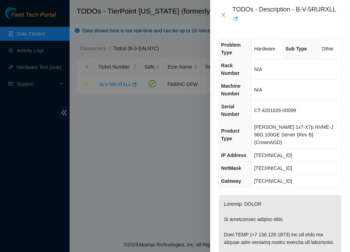 Image resolution: width=350 pixels, height=252 pixels. What do you see at coordinates (231, 90) in the screenshot?
I see `span: Machine Number` at bounding box center [231, 90].